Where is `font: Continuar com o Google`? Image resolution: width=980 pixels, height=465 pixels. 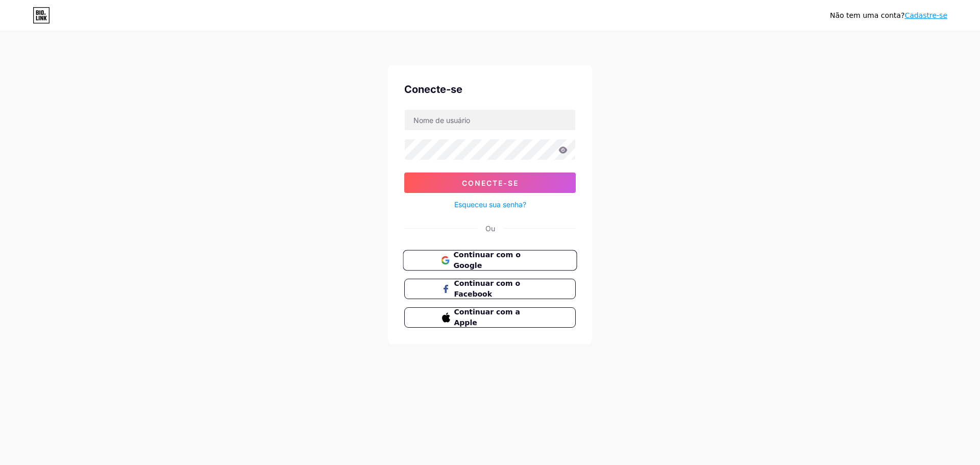
font: Continuar com o Google is located at coordinates (486, 260).